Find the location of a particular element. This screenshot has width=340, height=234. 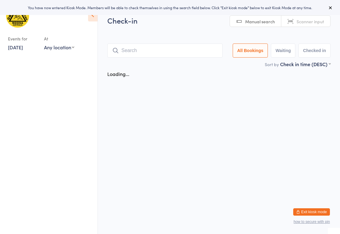

img: Gracie Humaita Noosa is located at coordinates (17, 16).